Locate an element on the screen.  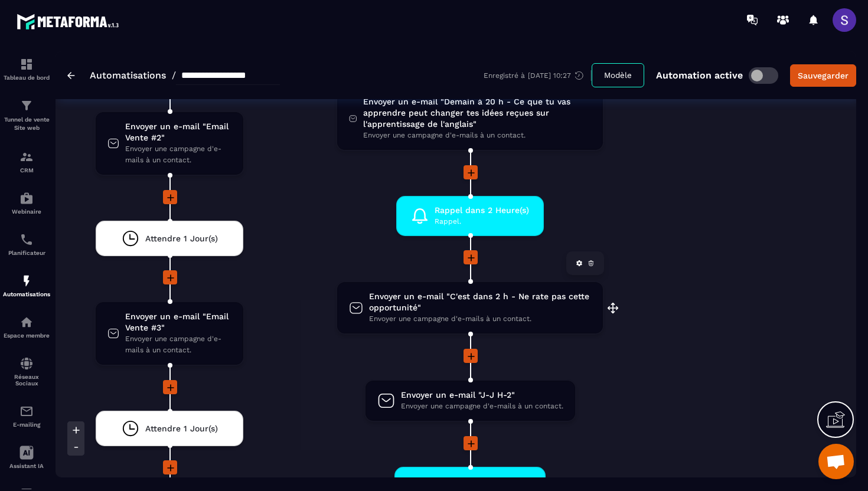
span: Rappel dans 30 Minute(s) is located at coordinates (482, 481).